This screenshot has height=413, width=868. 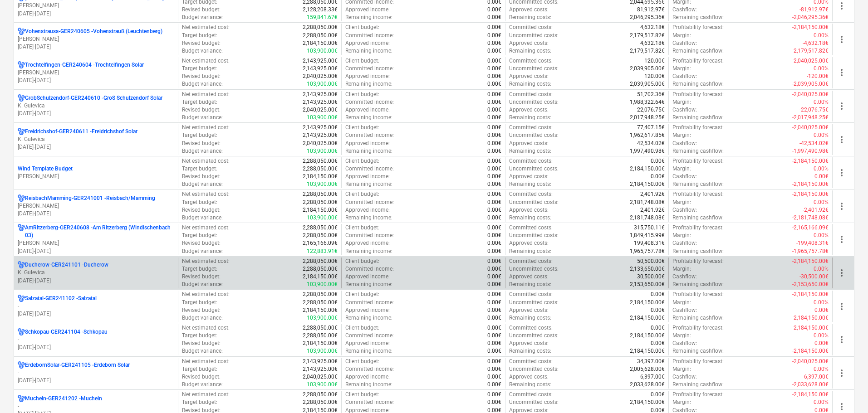 I want to click on p: Net estimated cost :, so click(x=205, y=194).